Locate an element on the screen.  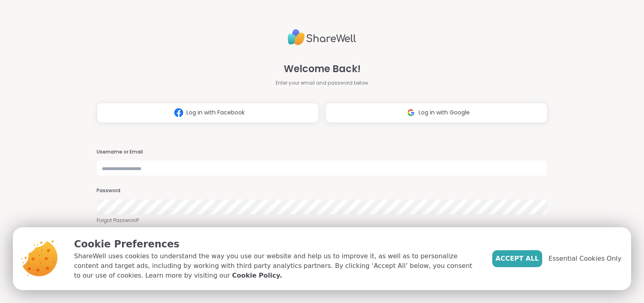
span: Essential Cookies Only is located at coordinates (585, 259).